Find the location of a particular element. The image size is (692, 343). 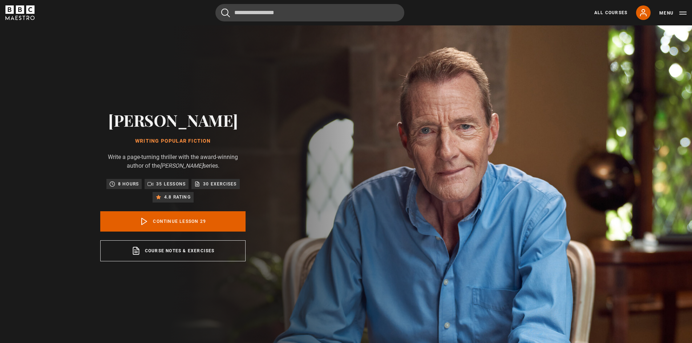

button: Submit the search query is located at coordinates (226, 13).